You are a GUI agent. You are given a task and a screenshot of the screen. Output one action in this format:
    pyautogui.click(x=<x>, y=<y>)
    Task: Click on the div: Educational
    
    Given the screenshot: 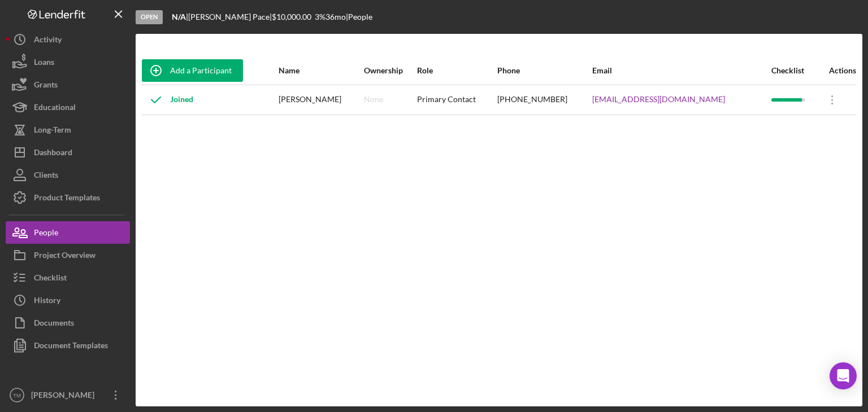 What is the action you would take?
    pyautogui.click(x=55, y=109)
    